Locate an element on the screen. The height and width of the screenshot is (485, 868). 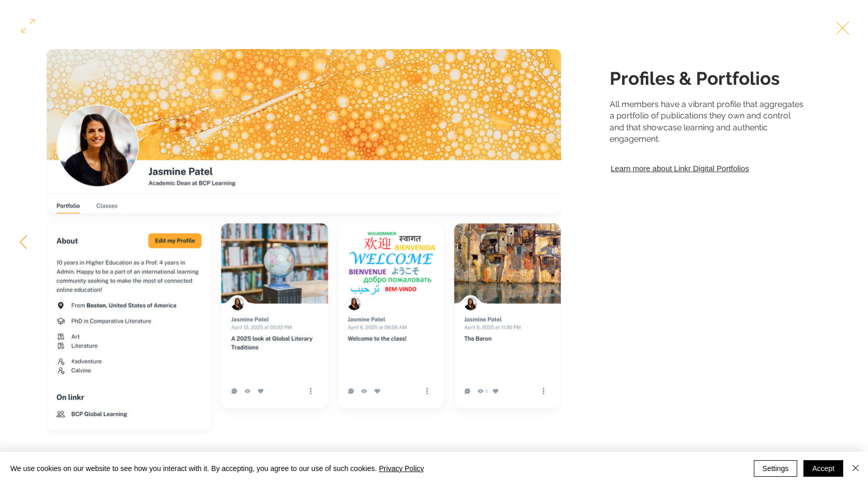
button: Exit expand mode is located at coordinates (842, 27).